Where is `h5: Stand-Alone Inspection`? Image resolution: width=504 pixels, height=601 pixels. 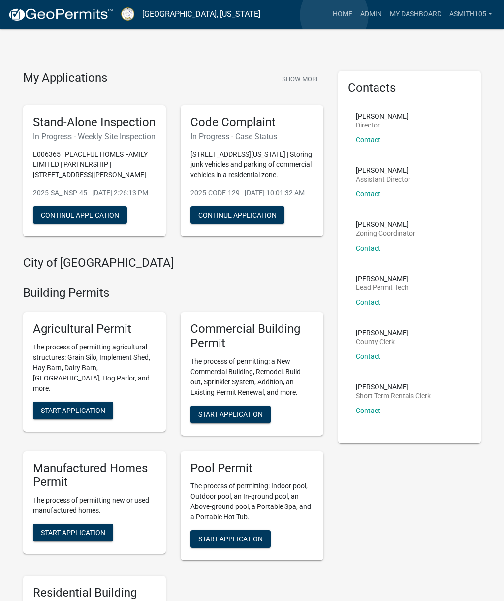 h5: Stand-Alone Inspection is located at coordinates (95, 122).